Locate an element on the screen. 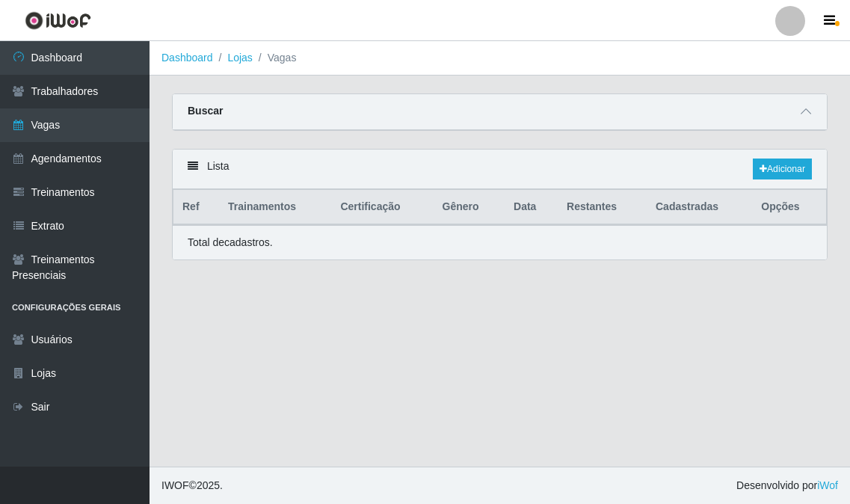  th: Trainamentos is located at coordinates (275, 207).